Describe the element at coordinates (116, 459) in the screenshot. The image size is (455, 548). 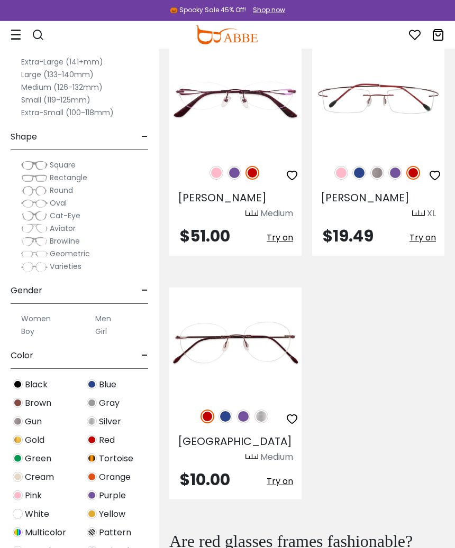
I see `span: Tortoise` at that location.